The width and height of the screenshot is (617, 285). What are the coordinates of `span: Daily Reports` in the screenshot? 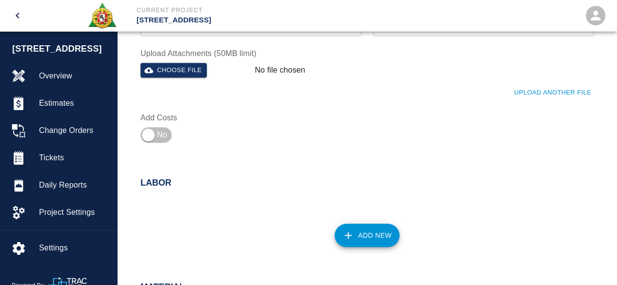 It's located at (74, 185).